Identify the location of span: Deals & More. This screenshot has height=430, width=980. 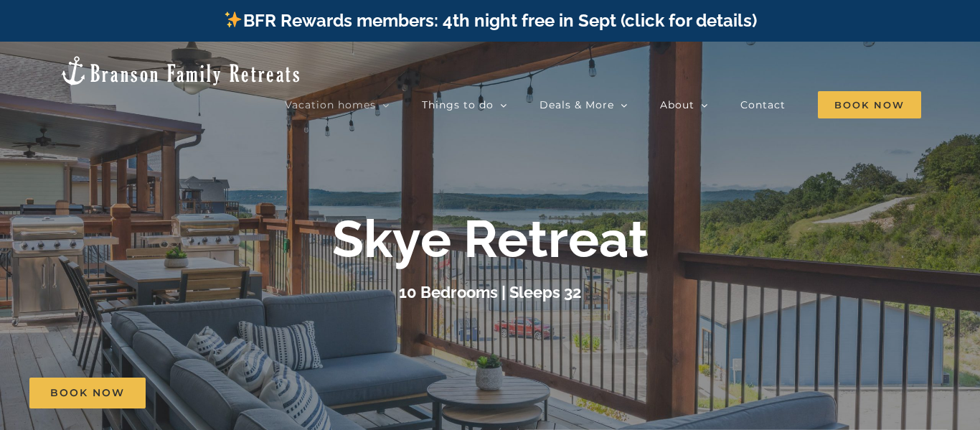
(577, 104).